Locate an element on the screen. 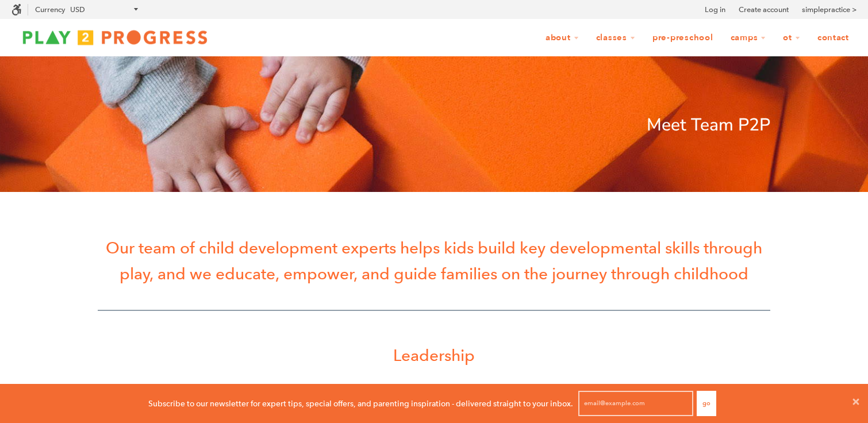 Image resolution: width=868 pixels, height=423 pixels. input: email@example.com is located at coordinates (636, 404).